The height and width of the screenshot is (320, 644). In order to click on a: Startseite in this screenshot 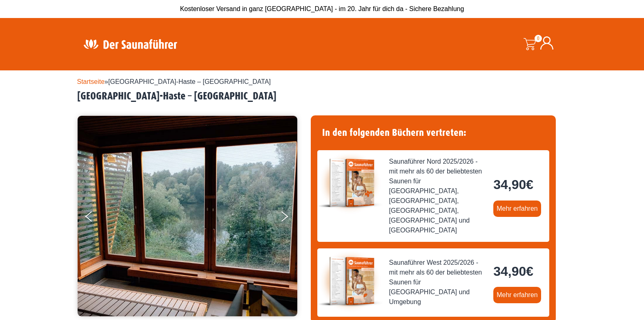, I will do `click(91, 81)`.